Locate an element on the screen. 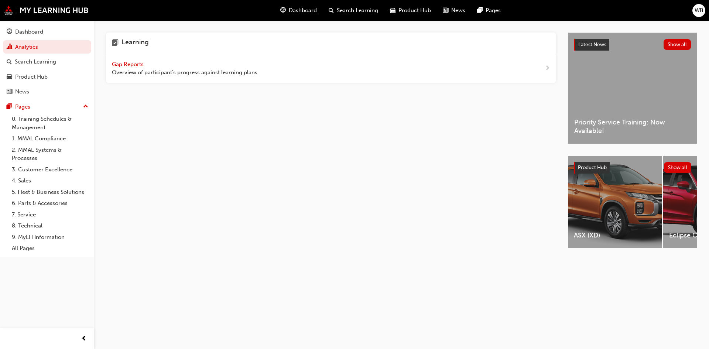 Image resolution: width=709 pixels, height=349 pixels. span: Pages is located at coordinates (493, 10).